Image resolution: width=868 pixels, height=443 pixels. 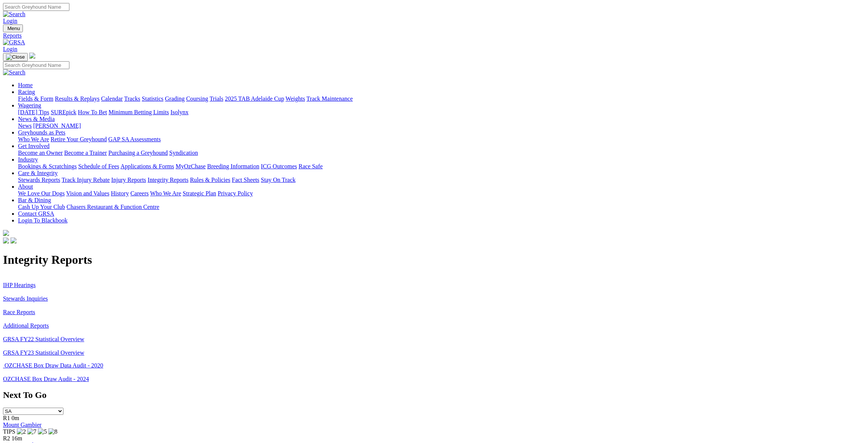 I want to click on span: TIPS, so click(x=9, y=432).